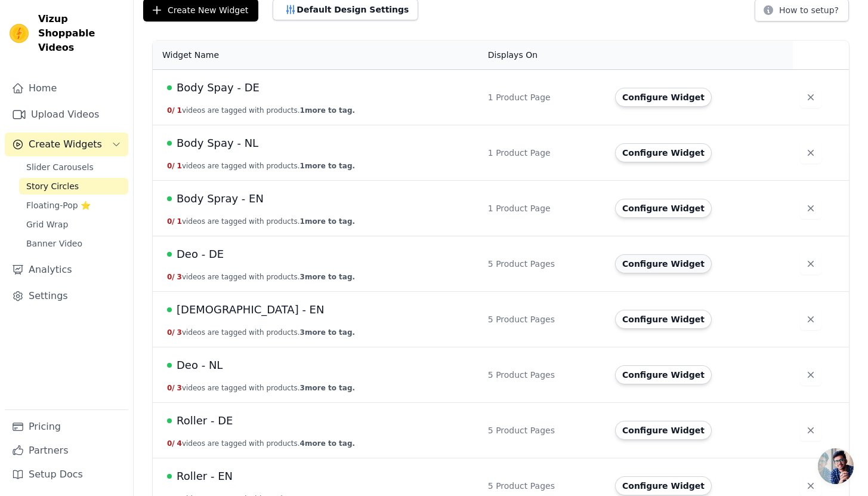  Describe the element at coordinates (80, 33) in the screenshot. I see `span: Vizup Shoppable Videos` at that location.